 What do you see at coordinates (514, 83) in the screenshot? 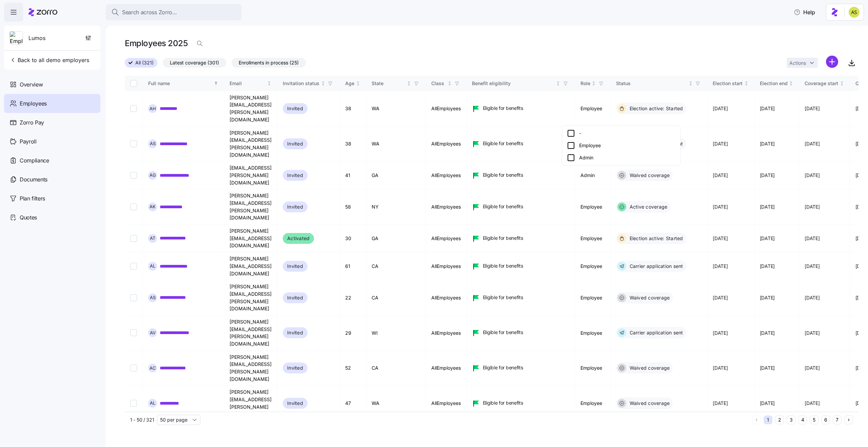
I see `div: Benefit eligibility` at bounding box center [514, 83].